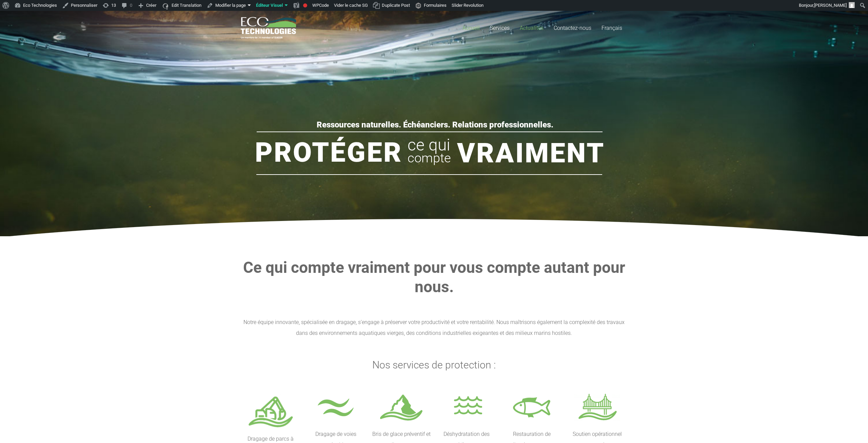 This screenshot has width=868, height=443. What do you see at coordinates (532, 28) in the screenshot?
I see `a: Actualités` at bounding box center [532, 28].